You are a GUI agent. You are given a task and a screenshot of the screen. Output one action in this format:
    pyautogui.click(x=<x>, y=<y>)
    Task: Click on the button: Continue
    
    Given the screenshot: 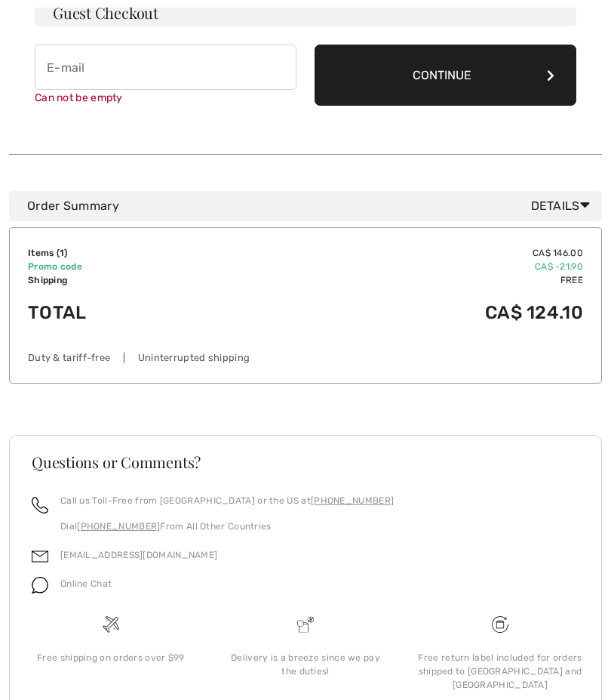 What is the action you would take?
    pyautogui.click(x=445, y=75)
    